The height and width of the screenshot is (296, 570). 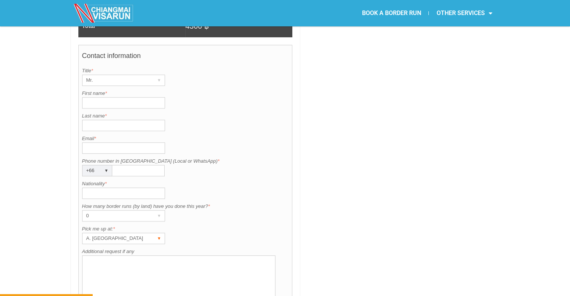 I want to click on label: Last name, so click(x=185, y=116).